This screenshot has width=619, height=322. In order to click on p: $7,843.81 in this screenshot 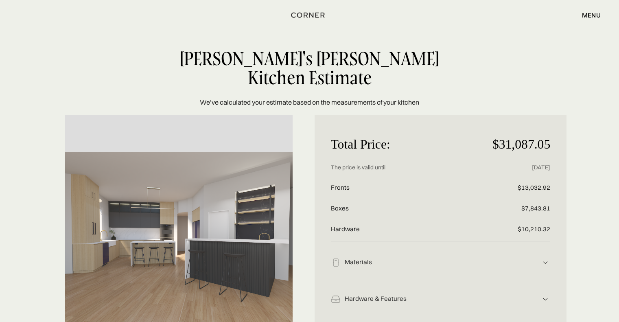, I will do `click(514, 208)`.